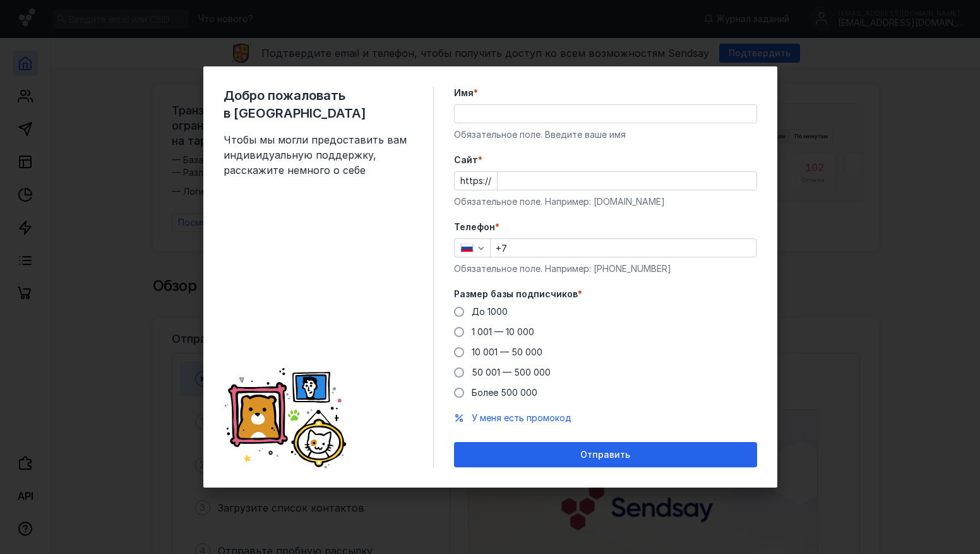 Image resolution: width=980 pixels, height=554 pixels. What do you see at coordinates (475, 227) in the screenshot?
I see `span: Телефон` at bounding box center [475, 227].